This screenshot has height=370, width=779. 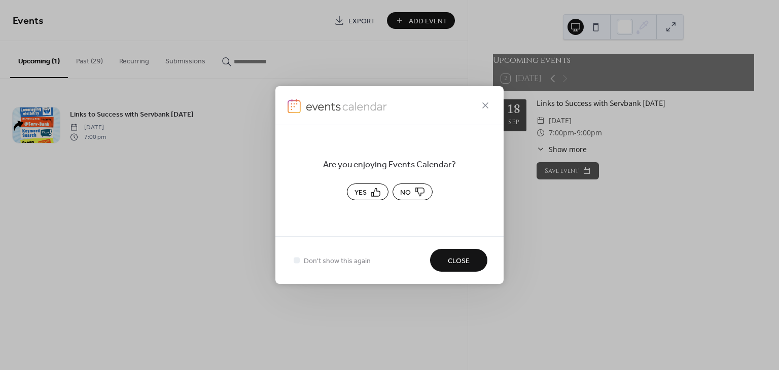 I want to click on span: No, so click(x=405, y=193).